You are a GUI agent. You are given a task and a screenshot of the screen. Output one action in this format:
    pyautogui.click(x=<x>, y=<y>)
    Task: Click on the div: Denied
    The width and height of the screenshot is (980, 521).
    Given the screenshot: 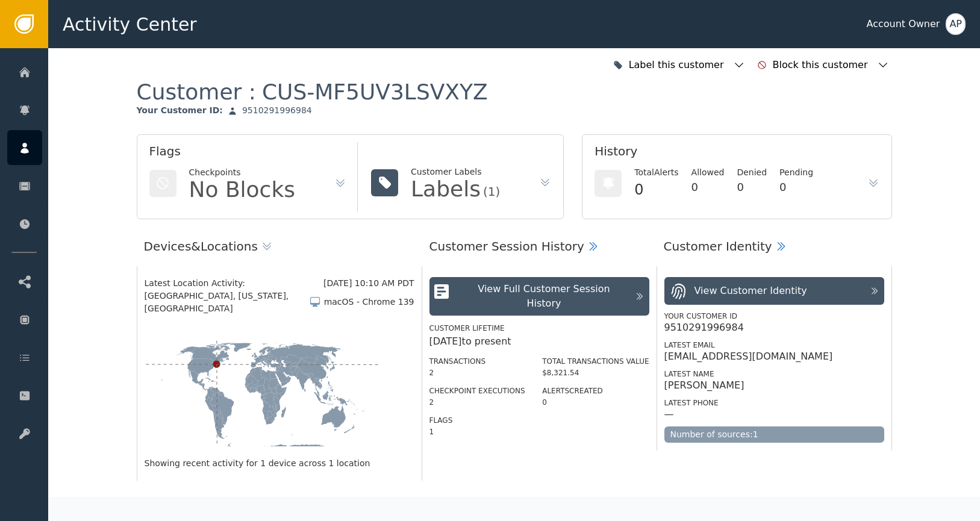 What is the action you would take?
    pyautogui.click(x=752, y=172)
    